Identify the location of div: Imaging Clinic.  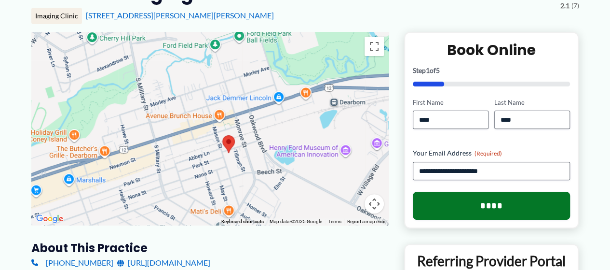
(56, 16).